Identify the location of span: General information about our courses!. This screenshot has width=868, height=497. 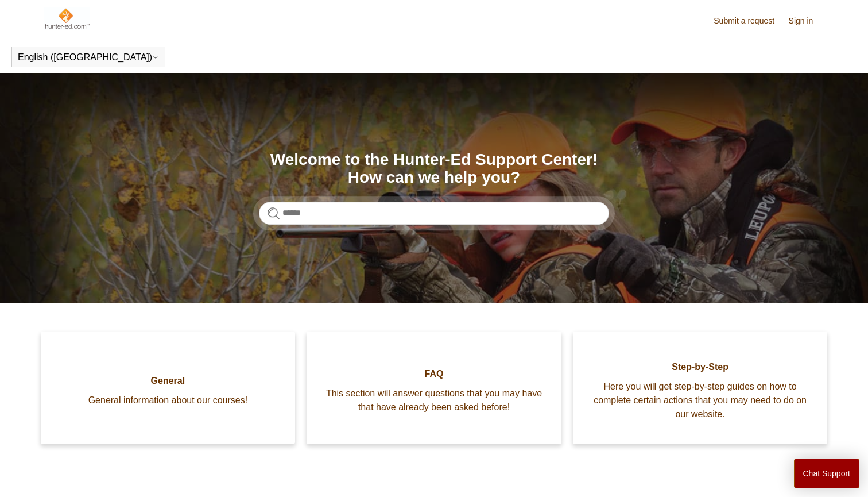
(168, 401).